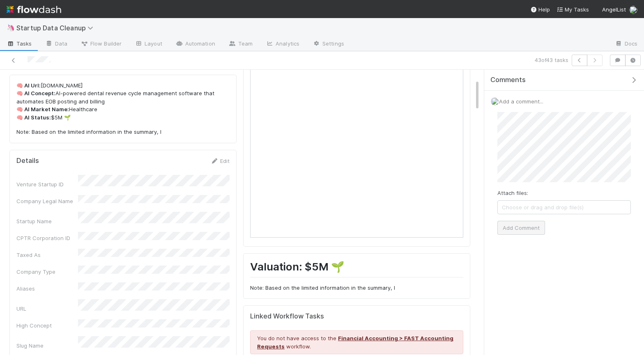 The image size is (644, 355). Describe the element at coordinates (512, 193) in the screenshot. I see `label: Attach files:` at that location.